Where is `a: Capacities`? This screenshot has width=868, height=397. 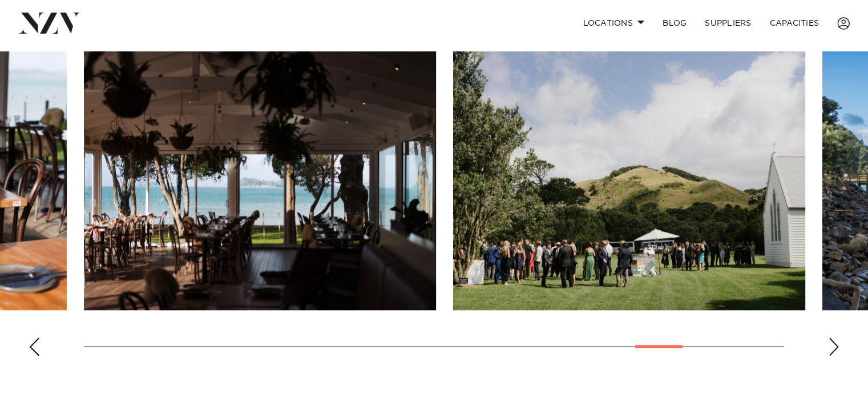
a: Capacities is located at coordinates (794, 23).